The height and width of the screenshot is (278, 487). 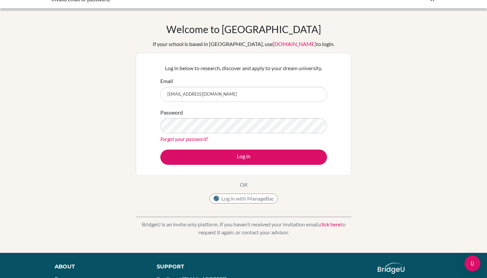 I want to click on a: click here, so click(x=330, y=224).